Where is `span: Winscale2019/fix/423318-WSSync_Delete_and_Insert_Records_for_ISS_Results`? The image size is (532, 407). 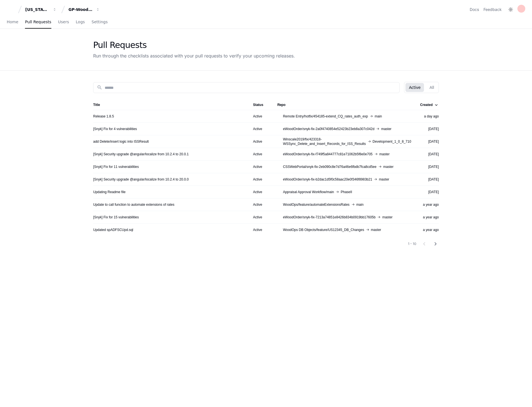 span: Winscale2019/fix/423318-WSSync_Delete_and_Insert_Records_for_ISS_Results is located at coordinates (324, 142).